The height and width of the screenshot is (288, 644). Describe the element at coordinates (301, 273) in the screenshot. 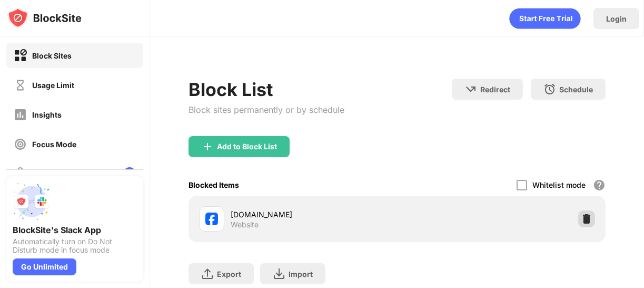

I see `div: Import` at that location.